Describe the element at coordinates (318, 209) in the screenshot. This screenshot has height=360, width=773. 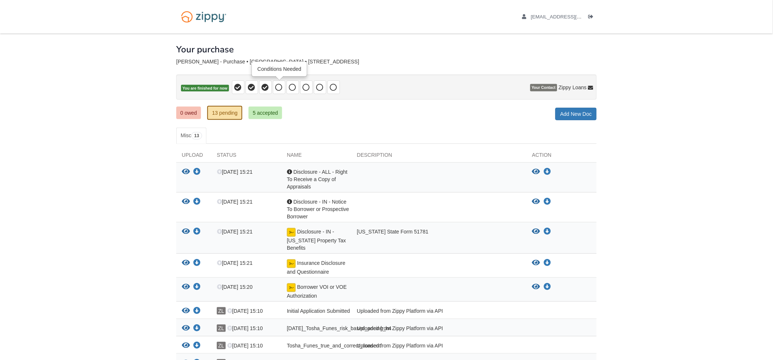
I see `span: Disclosure - IN - Notice To Borrower or Prospective Borrower` at that location.